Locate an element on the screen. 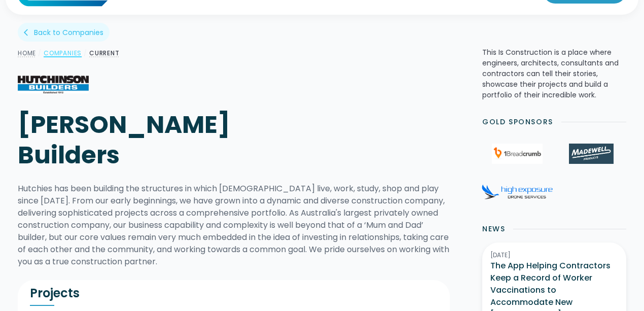  img: High Exposure is located at coordinates (517, 192).